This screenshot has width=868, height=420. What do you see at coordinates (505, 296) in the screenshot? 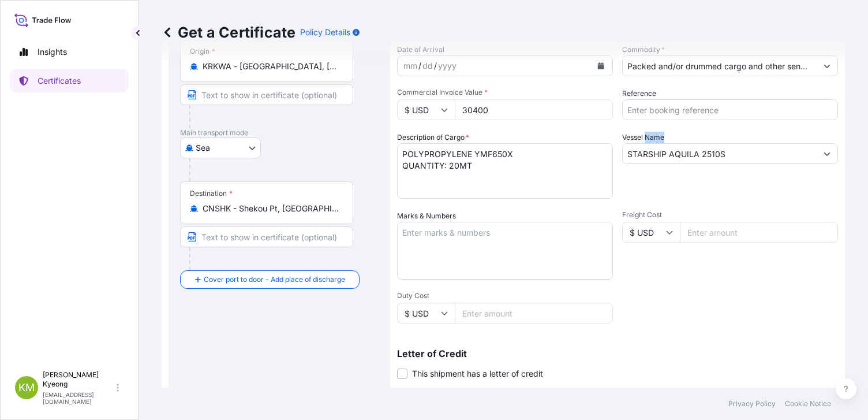
I see `span: Duty Cost` at bounding box center [505, 296].